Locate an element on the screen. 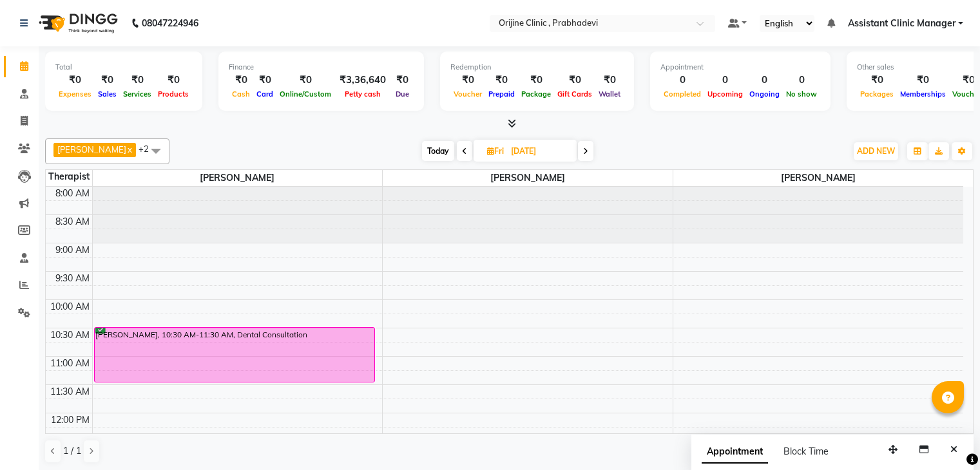 Image resolution: width=980 pixels, height=470 pixels. span: Due is located at coordinates (402, 94).